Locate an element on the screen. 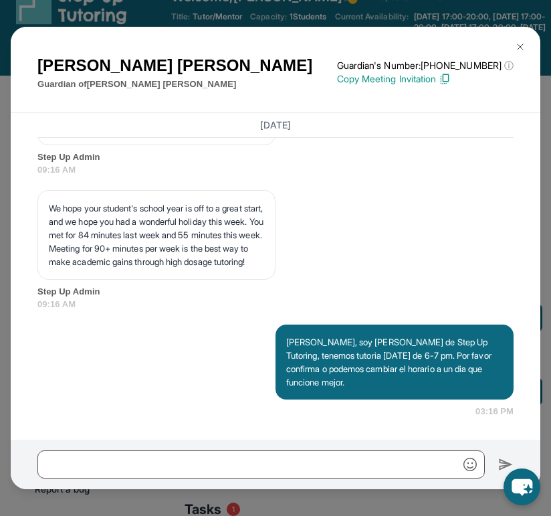 This screenshot has width=551, height=516. p: Copy Meeting Invitation is located at coordinates (426, 79).